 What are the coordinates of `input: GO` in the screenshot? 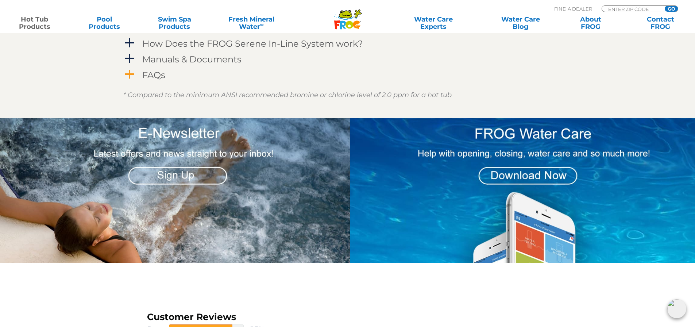 It's located at (672, 9).